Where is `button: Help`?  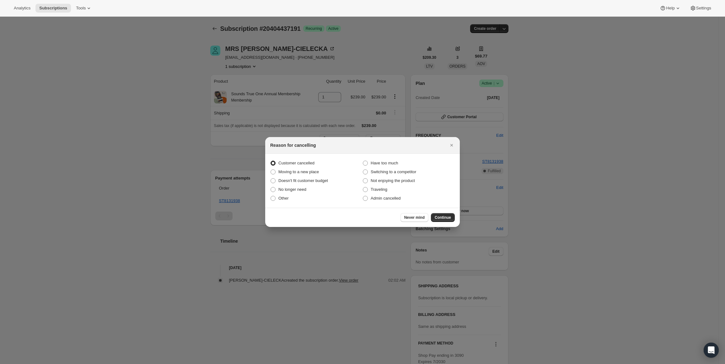
button: Help is located at coordinates (670, 8).